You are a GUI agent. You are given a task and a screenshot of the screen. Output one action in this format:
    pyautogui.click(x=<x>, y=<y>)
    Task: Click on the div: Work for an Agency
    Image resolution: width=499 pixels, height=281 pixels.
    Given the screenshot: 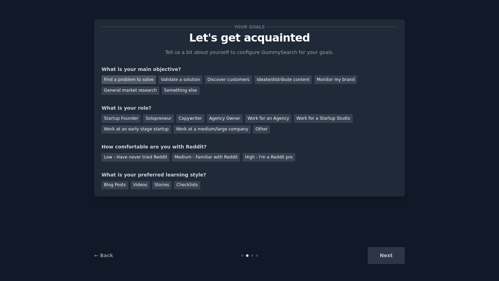 What is the action you would take?
    pyautogui.click(x=268, y=118)
    